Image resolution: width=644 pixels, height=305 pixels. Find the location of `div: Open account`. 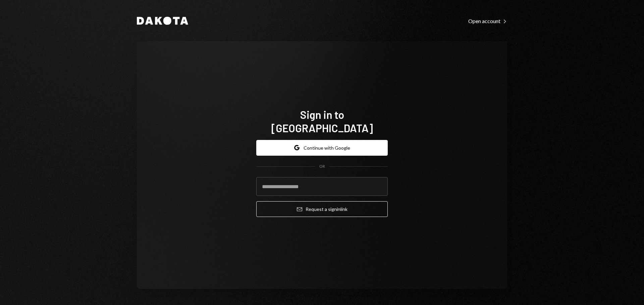

div: Open account is located at coordinates (487, 21).